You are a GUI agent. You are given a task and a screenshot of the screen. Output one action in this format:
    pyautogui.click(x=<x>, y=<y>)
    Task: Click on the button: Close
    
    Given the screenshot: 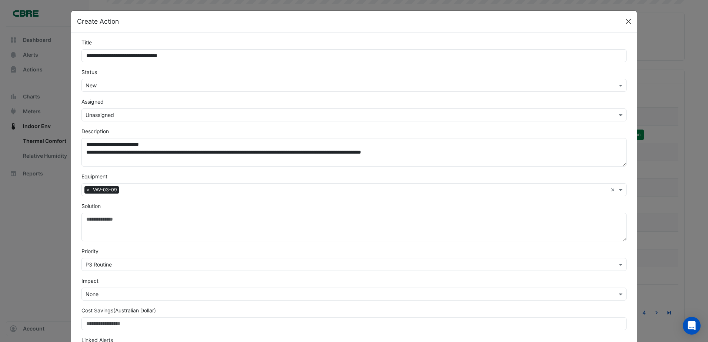 What is the action you would take?
    pyautogui.click(x=629, y=21)
    